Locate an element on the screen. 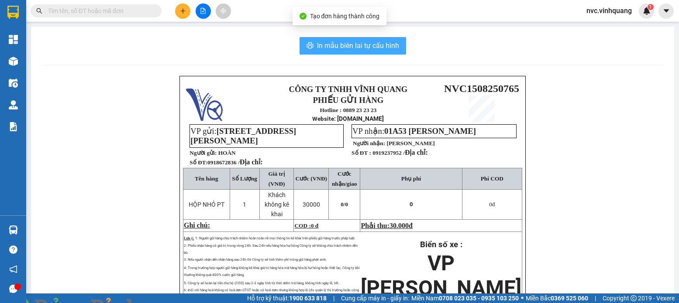  img: icon-new-feature is located at coordinates (646, 11).